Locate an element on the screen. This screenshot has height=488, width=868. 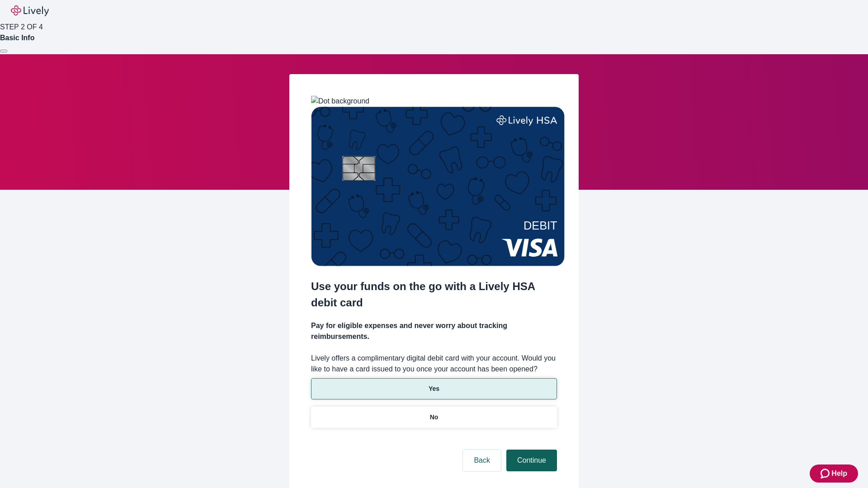
svg: Zendesk support icon is located at coordinates (826, 474).